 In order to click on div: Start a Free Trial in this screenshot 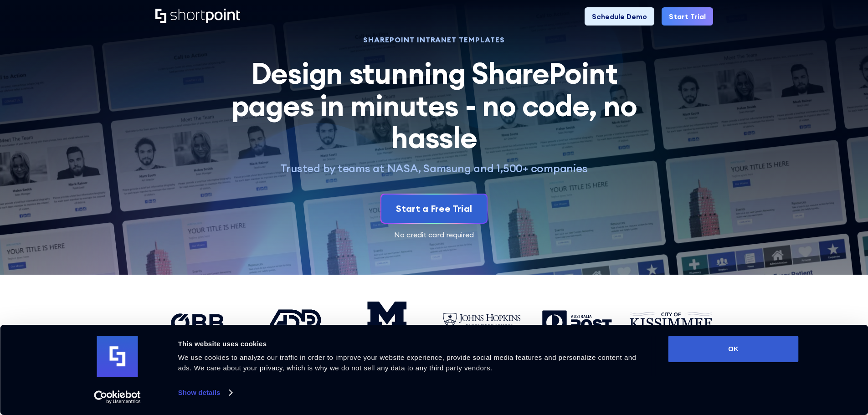, I will do `click(434, 209)`.